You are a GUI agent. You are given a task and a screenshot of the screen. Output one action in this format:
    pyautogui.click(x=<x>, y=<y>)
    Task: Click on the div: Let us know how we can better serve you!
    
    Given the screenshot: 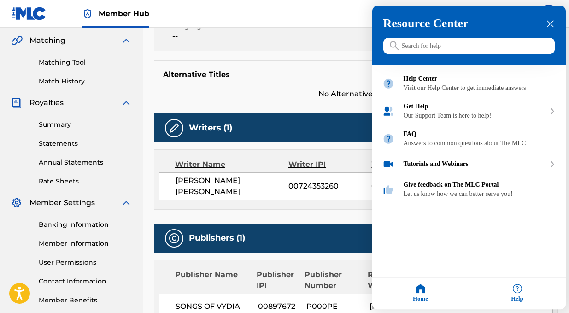 What is the action you would take?
    pyautogui.click(x=480, y=195)
    